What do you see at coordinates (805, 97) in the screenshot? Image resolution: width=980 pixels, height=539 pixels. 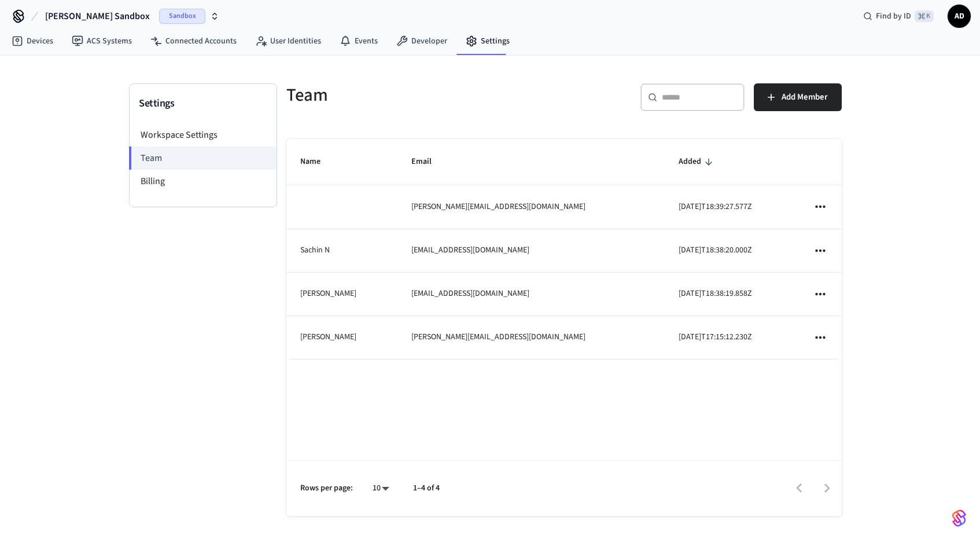 I see `span: Add Member` at bounding box center [805, 97].